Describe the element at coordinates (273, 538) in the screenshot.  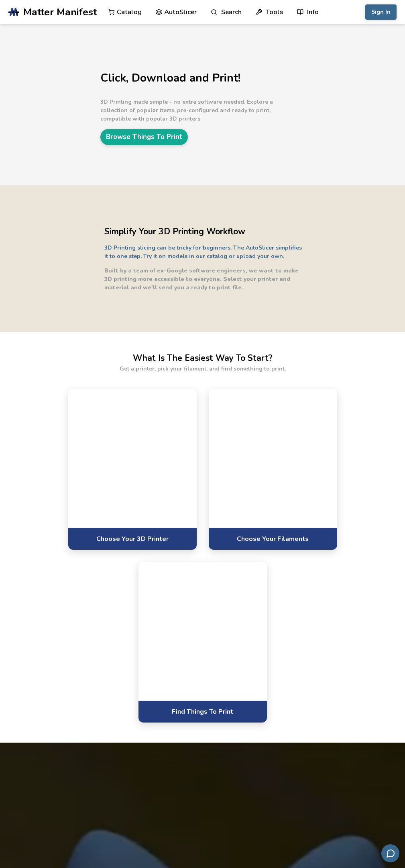
I see `a: Choose Your Filaments` at that location.